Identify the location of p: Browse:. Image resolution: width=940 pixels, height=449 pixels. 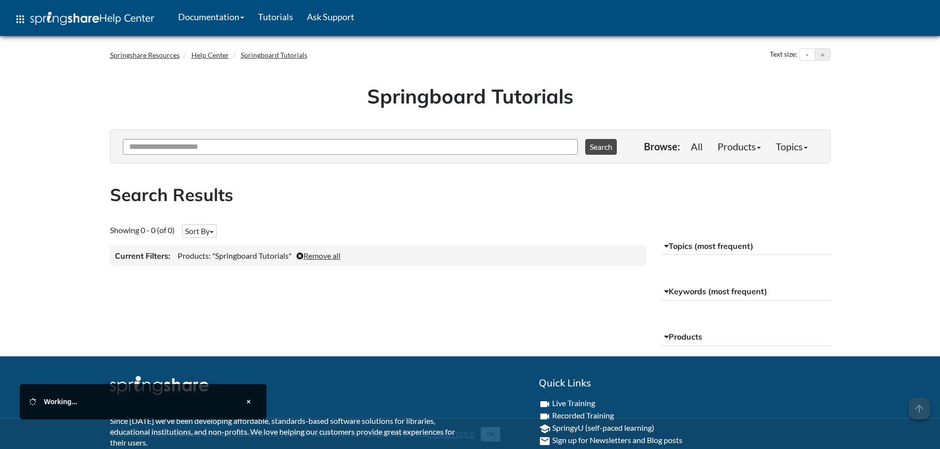
(661, 146).